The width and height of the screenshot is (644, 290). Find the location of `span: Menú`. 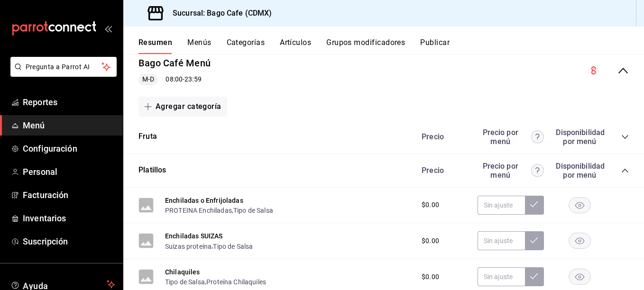

span: Menú is located at coordinates (69, 125).